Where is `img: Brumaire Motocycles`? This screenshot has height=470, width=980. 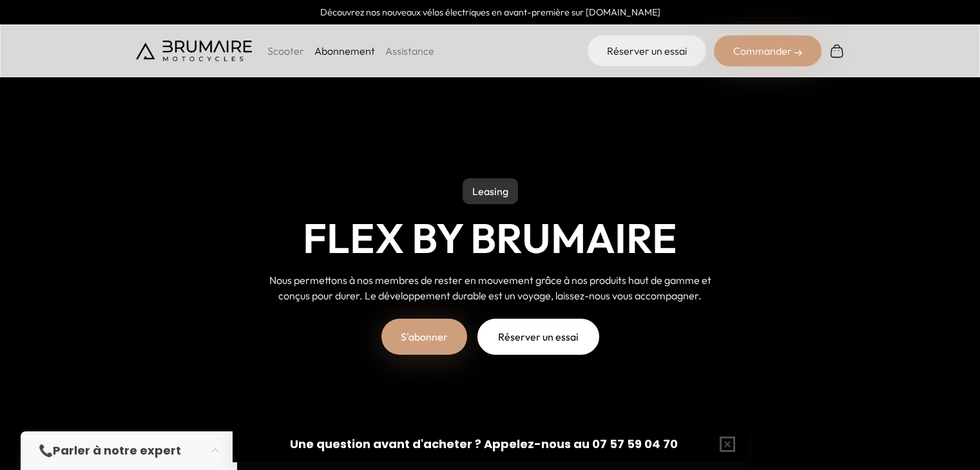 img: Brumaire Motocycles is located at coordinates (194, 51).